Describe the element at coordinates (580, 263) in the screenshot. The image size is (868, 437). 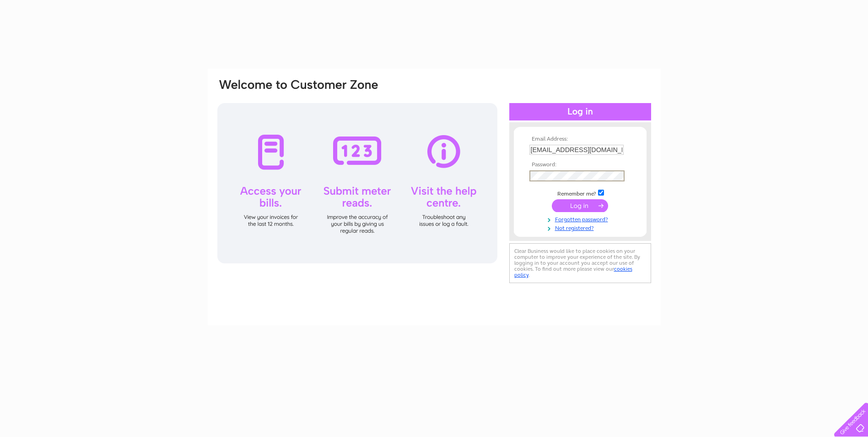
I see `div: Clear Business would like to place cookies on your computer to improve your experience of the sit...` at that location.